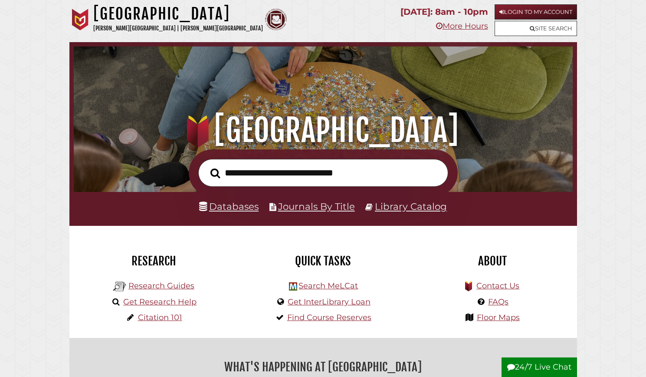  I want to click on a: Contact Us, so click(498, 286).